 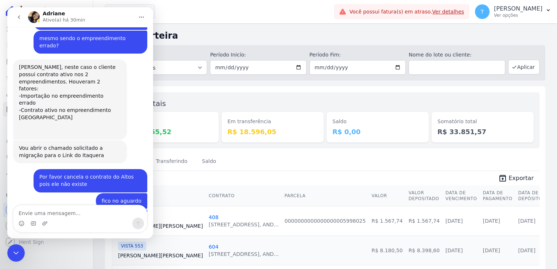 What do you see at coordinates (482, 131) in the screenshot?
I see `dd: R$ 33.851,57` at bounding box center [482, 131].